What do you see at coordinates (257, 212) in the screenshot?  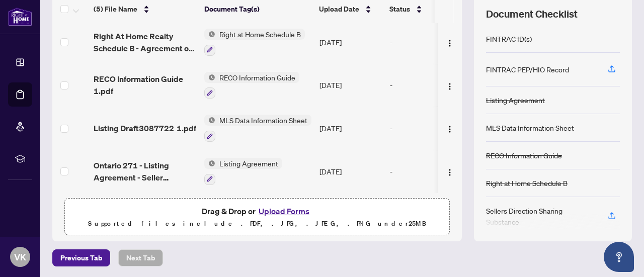 I see `span: Drag & Drop or` at bounding box center [257, 212].